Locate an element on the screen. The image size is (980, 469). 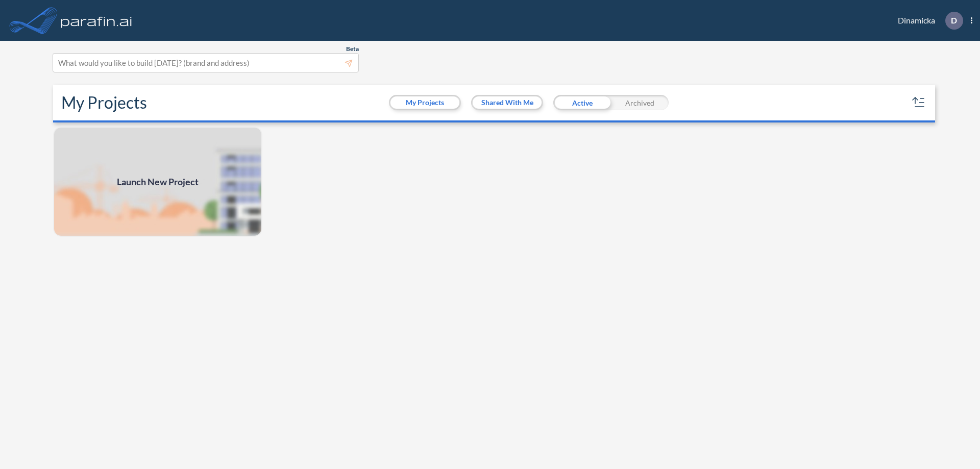
span: Beta is located at coordinates (353, 49).